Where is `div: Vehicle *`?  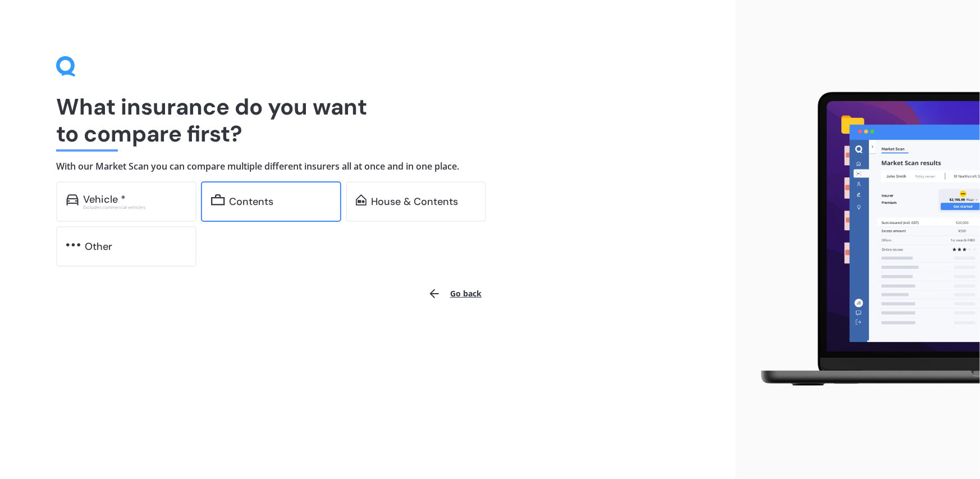 div: Vehicle * is located at coordinates (104, 199).